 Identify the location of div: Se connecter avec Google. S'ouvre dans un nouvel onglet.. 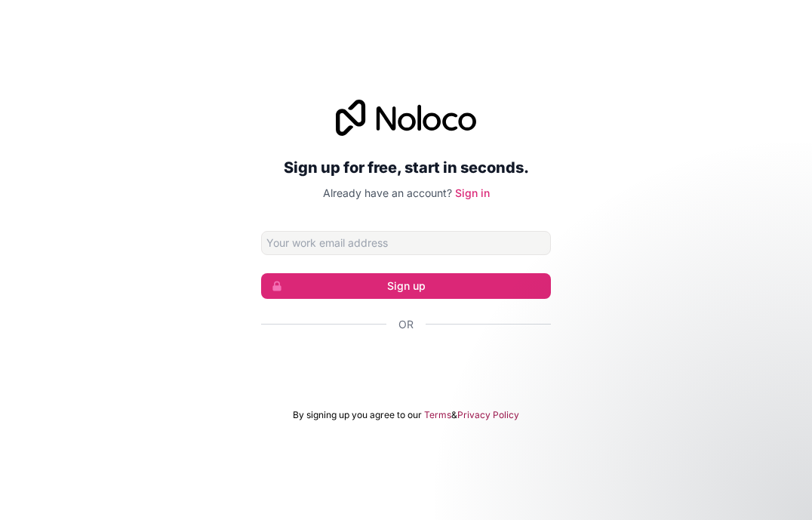
(406, 365).